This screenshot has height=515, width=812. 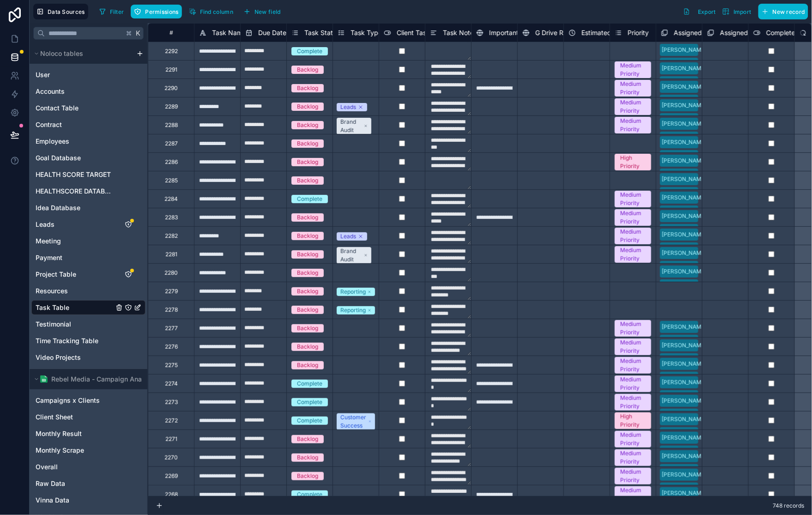 I want to click on button: New field, so click(x=262, y=11).